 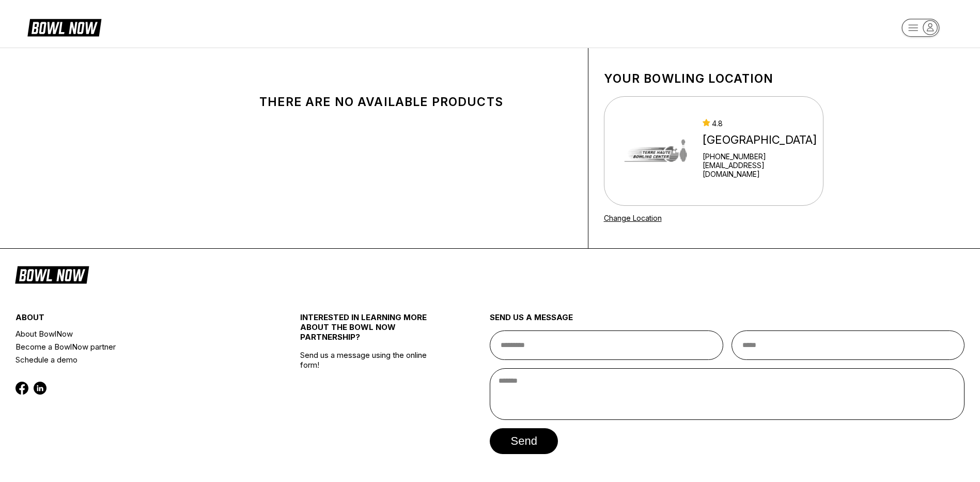 What do you see at coordinates (656, 151) in the screenshot?
I see `img: Terre Haute Bowling Center` at bounding box center [656, 151].